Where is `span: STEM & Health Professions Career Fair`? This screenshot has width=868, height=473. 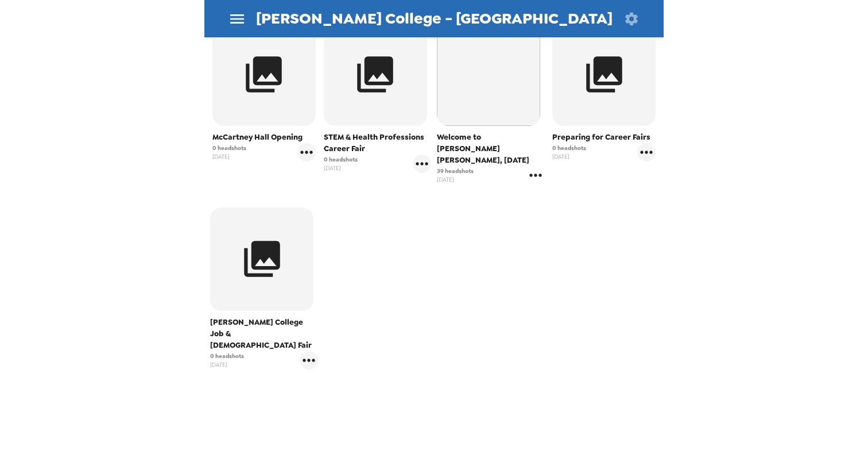 span: STEM & Health Professions Career Fair is located at coordinates (378, 143).